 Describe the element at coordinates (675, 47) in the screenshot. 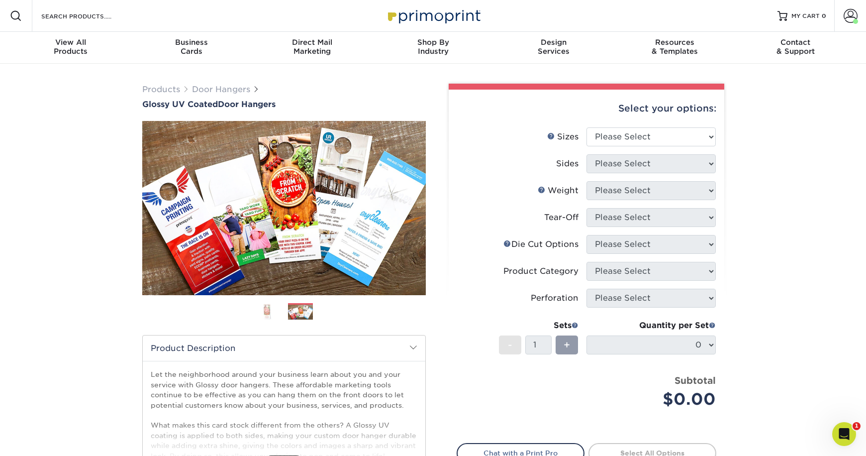

I see `div: & Templates` at that location.